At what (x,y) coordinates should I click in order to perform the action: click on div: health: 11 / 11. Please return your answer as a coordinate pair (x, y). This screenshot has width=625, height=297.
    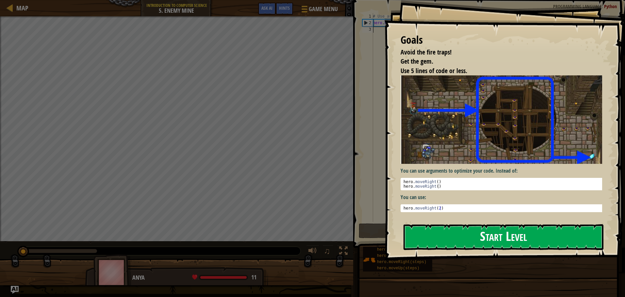
    Looking at the image, I should click on (224, 278).